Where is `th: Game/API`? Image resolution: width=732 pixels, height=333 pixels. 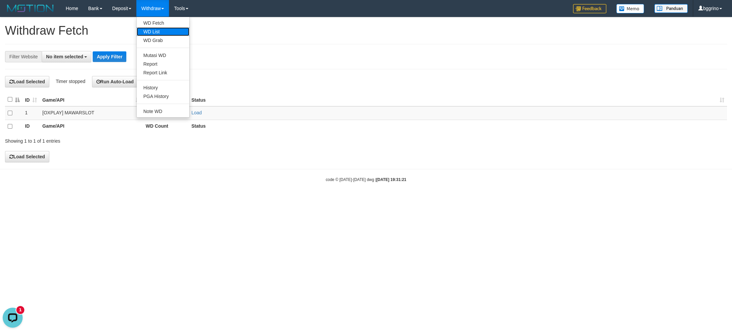 th: Game/API is located at coordinates (91, 126).